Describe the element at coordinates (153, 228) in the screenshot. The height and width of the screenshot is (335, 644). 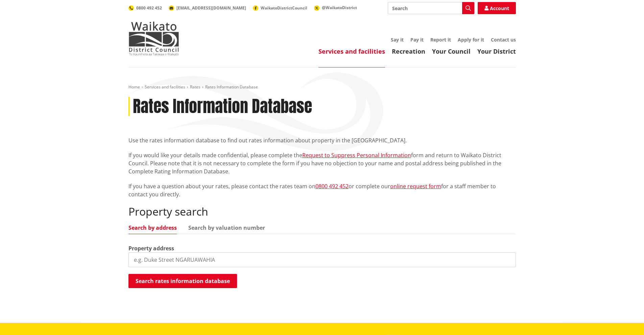
I see `a: Search by address` at that location.